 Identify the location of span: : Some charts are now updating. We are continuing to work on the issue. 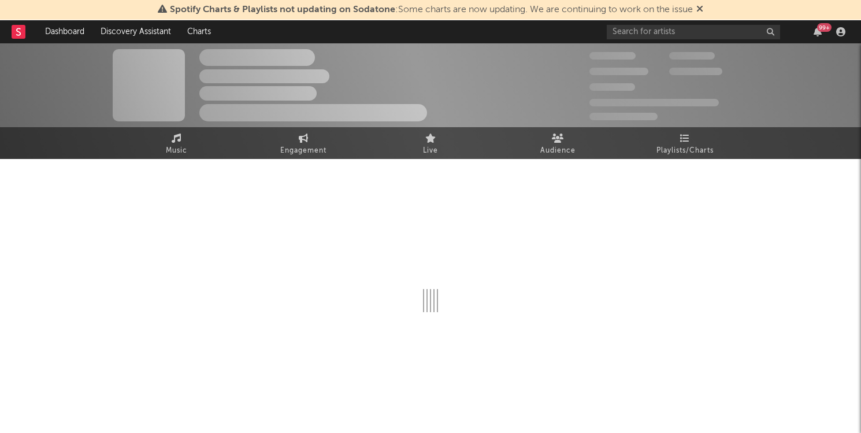
(431, 10).